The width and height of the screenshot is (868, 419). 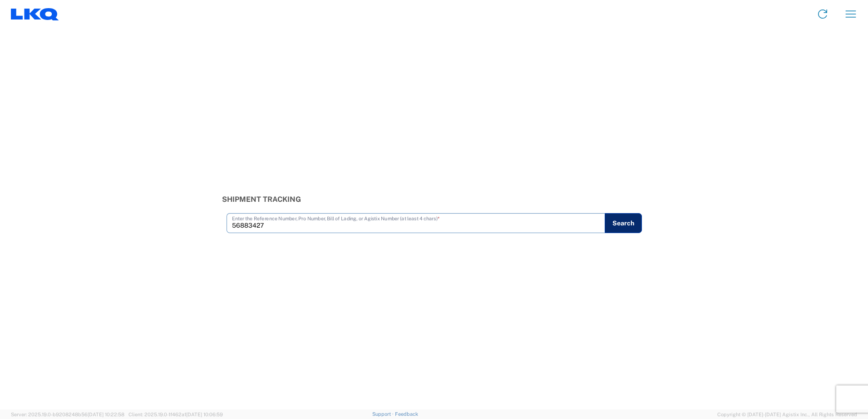 I want to click on a: Feedback, so click(x=406, y=415).